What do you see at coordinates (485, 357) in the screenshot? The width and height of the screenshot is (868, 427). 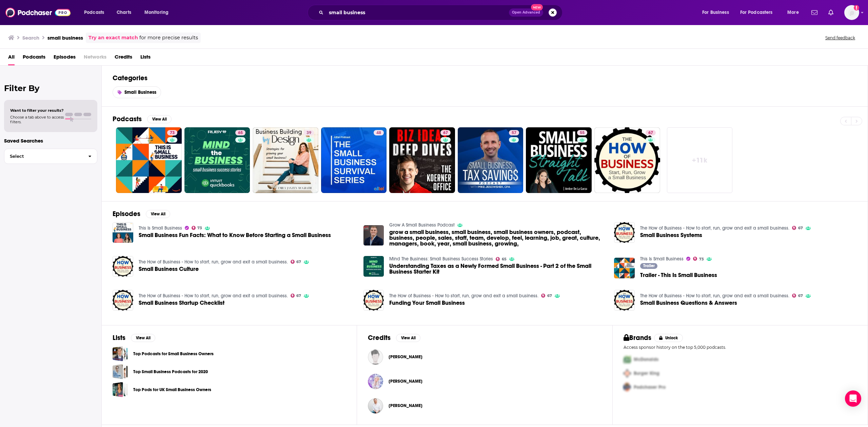 I see `button: Renee SmallRenee Small` at bounding box center [485, 357].